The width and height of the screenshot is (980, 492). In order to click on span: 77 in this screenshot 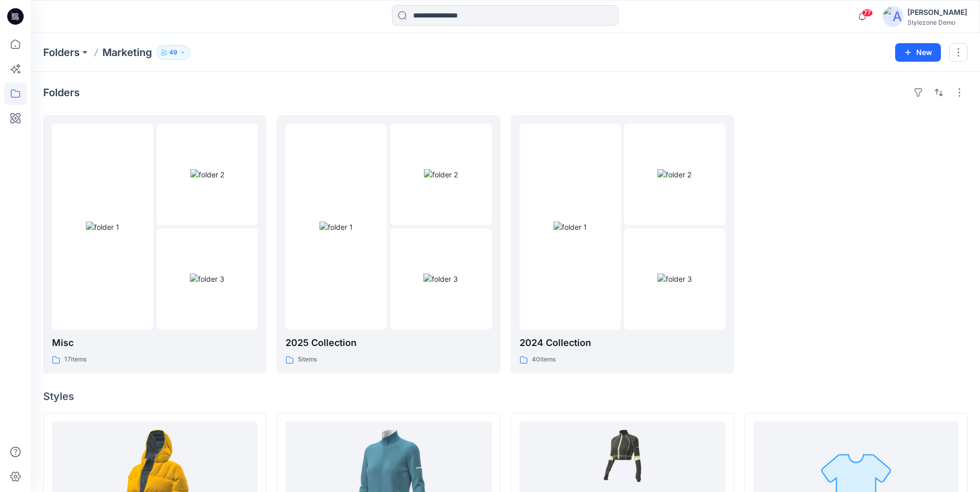, I will do `click(867, 13)`.